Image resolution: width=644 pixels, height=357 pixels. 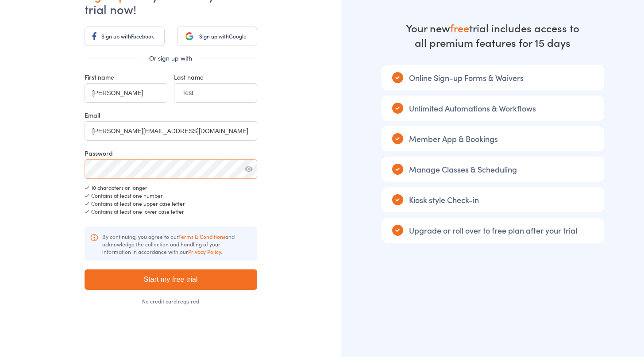 What do you see at coordinates (205, 252) in the screenshot?
I see `a: Privacy Policy.` at bounding box center [205, 252].